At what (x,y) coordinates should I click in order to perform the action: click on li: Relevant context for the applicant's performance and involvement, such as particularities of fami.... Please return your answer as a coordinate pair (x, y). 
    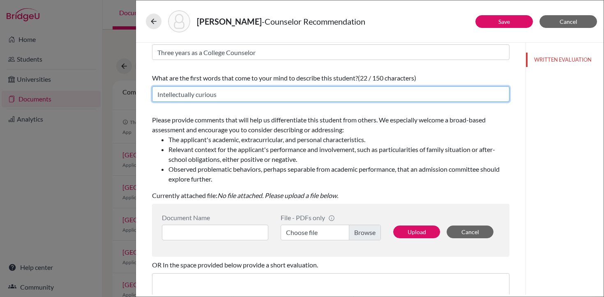
    Looking at the image, I should click on (339, 154).